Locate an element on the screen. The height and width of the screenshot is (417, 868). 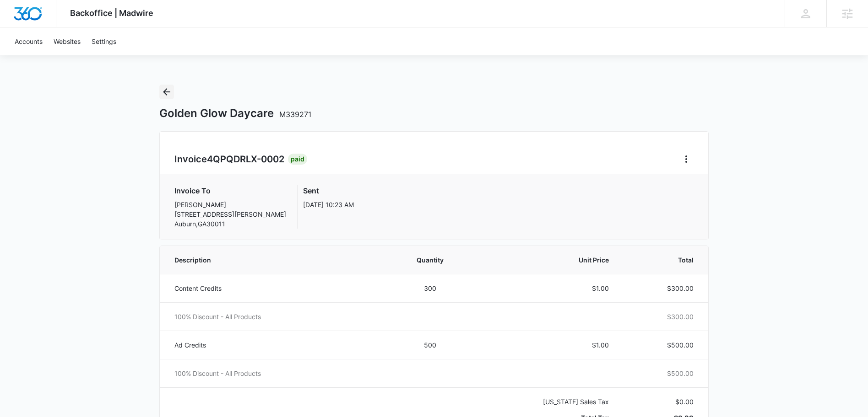
span: Backoffice | Madwire is located at coordinates (111, 13).